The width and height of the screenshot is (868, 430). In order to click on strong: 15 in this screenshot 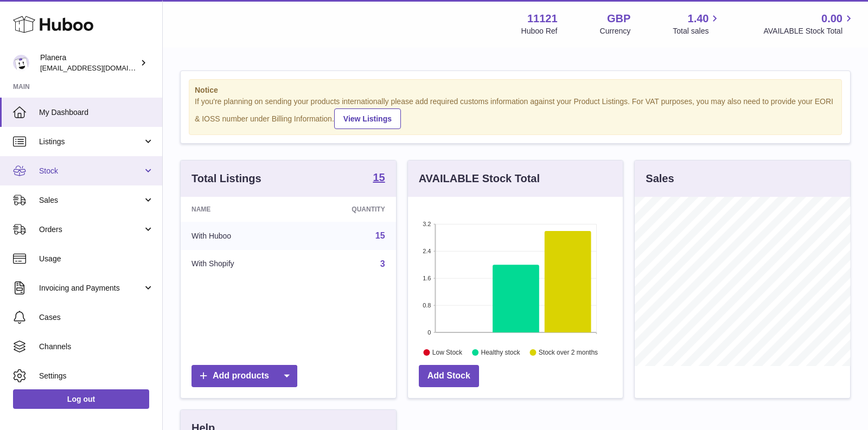, I will do `click(379, 178)`.